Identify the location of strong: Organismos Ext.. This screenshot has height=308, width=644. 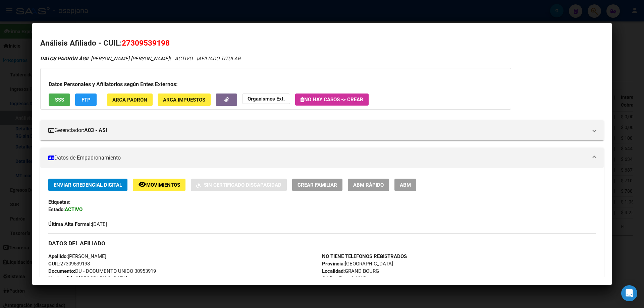
(266, 99).